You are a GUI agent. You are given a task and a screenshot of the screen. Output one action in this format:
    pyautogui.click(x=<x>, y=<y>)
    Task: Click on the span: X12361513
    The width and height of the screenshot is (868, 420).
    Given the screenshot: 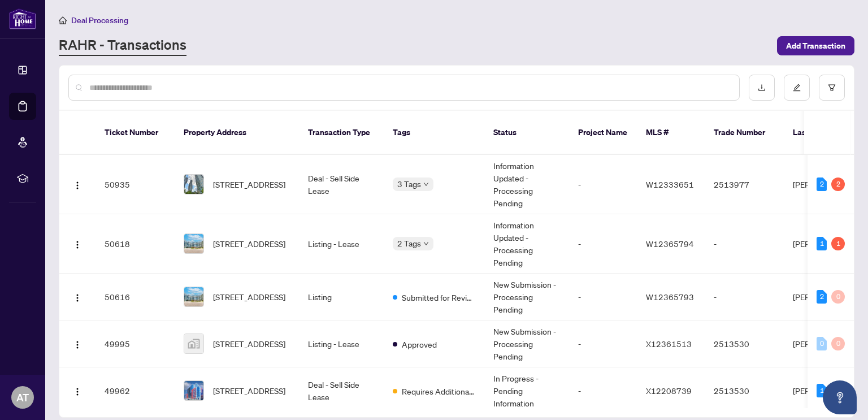 What is the action you would take?
    pyautogui.click(x=668, y=343)
    